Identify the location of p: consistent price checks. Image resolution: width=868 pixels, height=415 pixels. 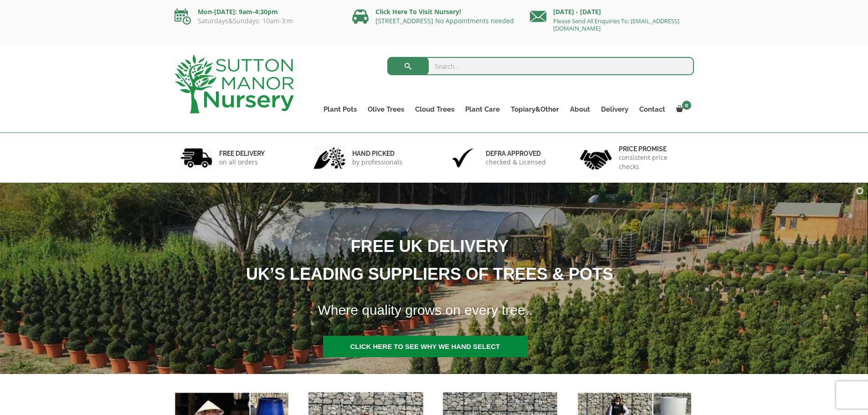
(653, 162).